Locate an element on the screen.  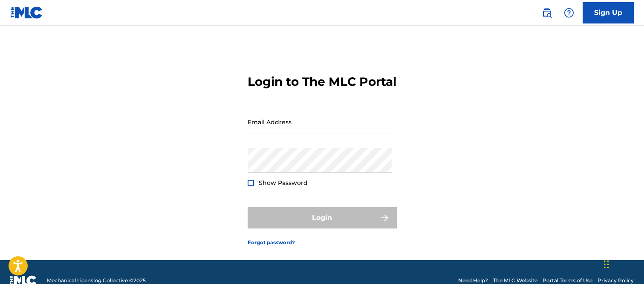
a: Forgot password? is located at coordinates (271, 242).